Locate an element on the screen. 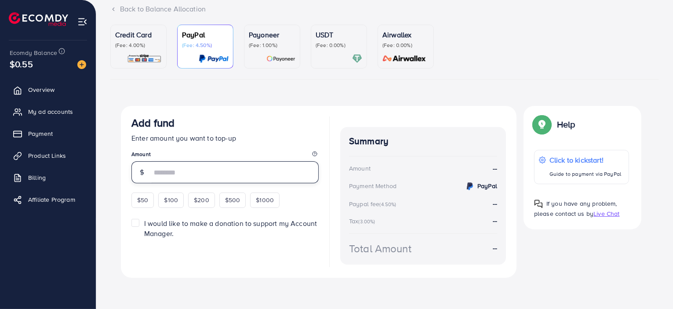 Image resolution: width=673 pixels, height=309 pixels. legend: Amount is located at coordinates (225, 155).